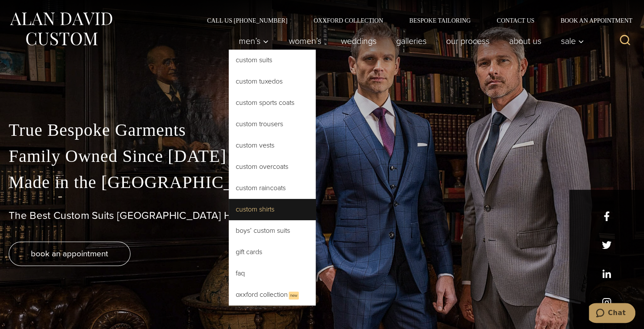 The width and height of the screenshot is (644, 329). What do you see at coordinates (591, 21) in the screenshot?
I see `a: Book an Appointment` at bounding box center [591, 21].